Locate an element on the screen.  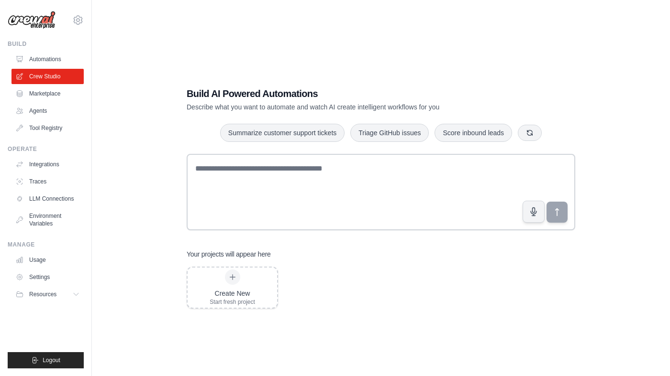
a: Environment Variables is located at coordinates (47, 220).